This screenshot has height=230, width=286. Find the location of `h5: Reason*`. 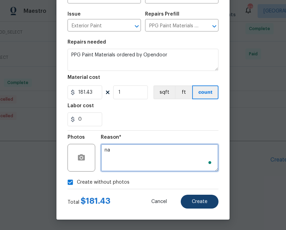

h5: Reason* is located at coordinates (111, 137).